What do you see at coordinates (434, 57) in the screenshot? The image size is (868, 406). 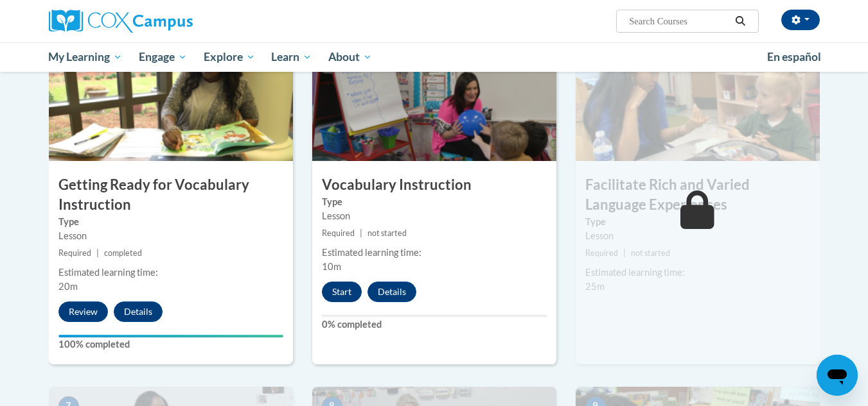 I see `div: Main menu` at bounding box center [434, 57].